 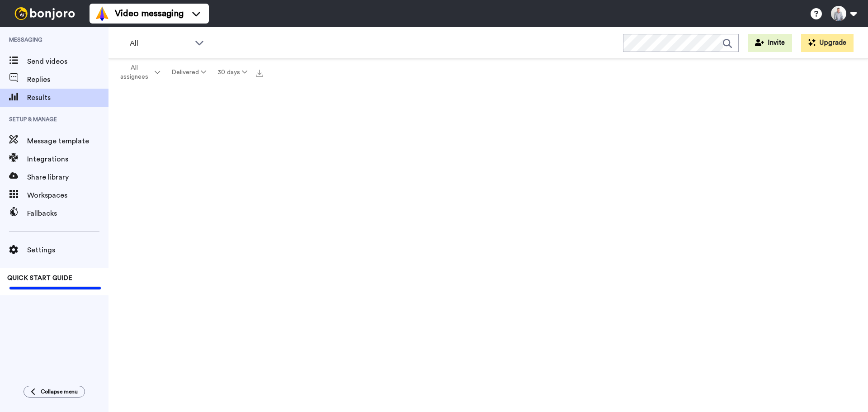 I want to click on span: Collapse menu, so click(x=60, y=391).